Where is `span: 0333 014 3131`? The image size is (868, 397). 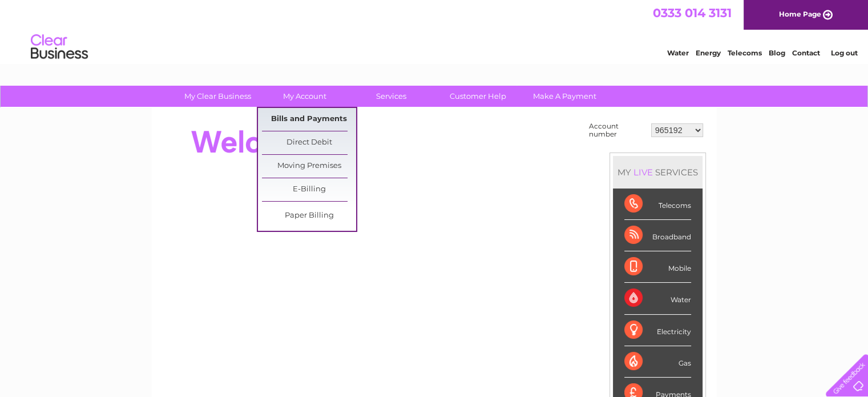 span: 0333 014 3131 is located at coordinates (692, 13).